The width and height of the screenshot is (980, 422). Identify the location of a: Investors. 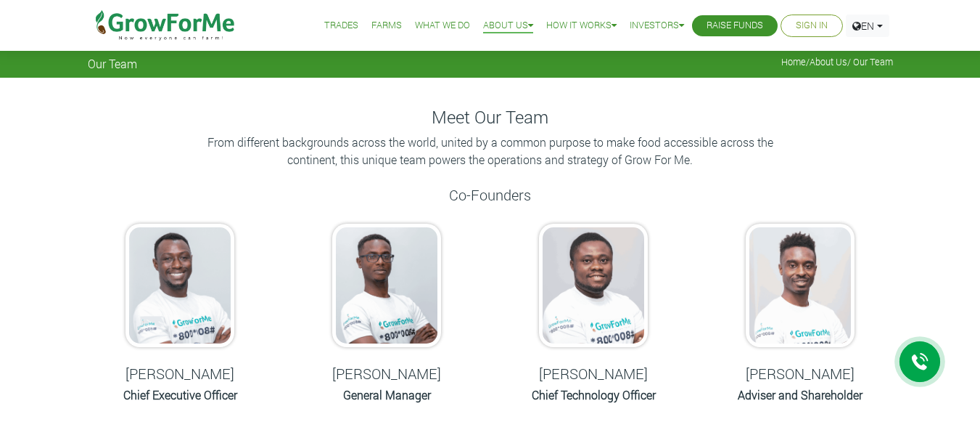
(656, 25).